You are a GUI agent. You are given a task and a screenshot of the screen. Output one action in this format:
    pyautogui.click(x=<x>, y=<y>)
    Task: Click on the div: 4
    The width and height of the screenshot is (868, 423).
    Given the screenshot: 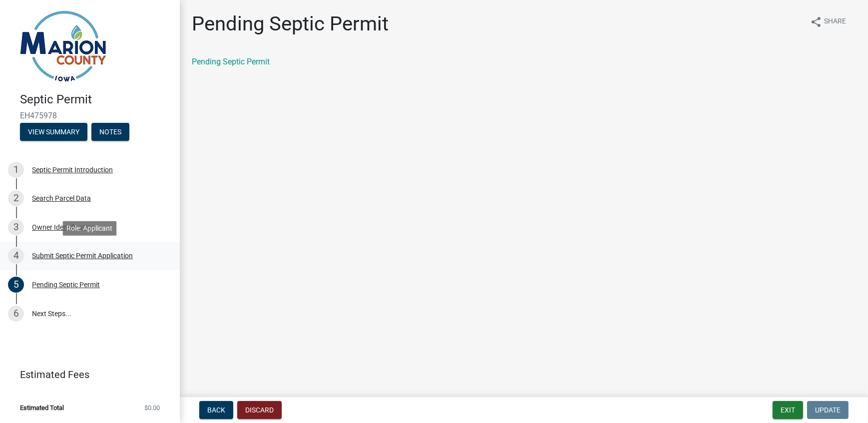 What is the action you would take?
    pyautogui.click(x=16, y=256)
    